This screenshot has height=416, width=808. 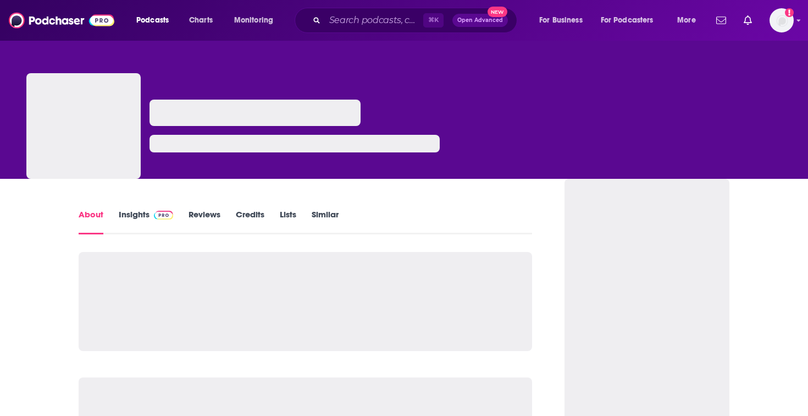 What do you see at coordinates (62, 20) in the screenshot?
I see `img: Podchaser - Follow, Share and Rate Podcasts` at bounding box center [62, 20].